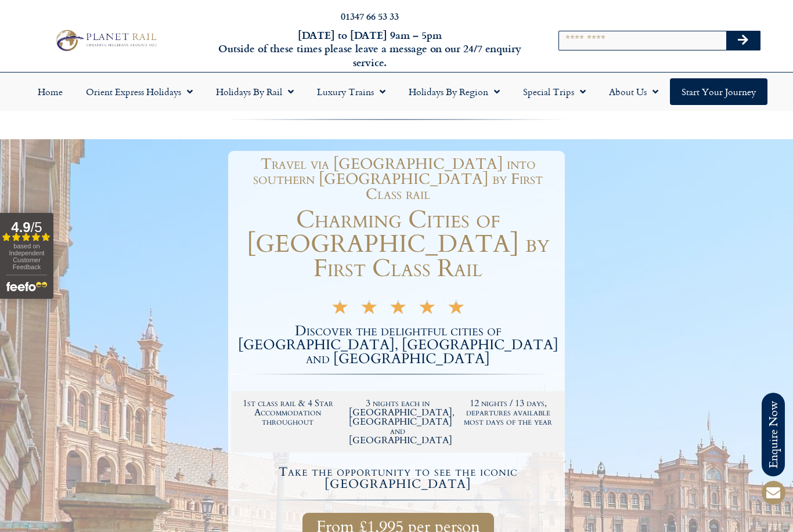 Image resolution: width=793 pixels, height=532 pixels. Describe the element at coordinates (140, 91) in the screenshot. I see `a: Orient Express Holidays` at that location.